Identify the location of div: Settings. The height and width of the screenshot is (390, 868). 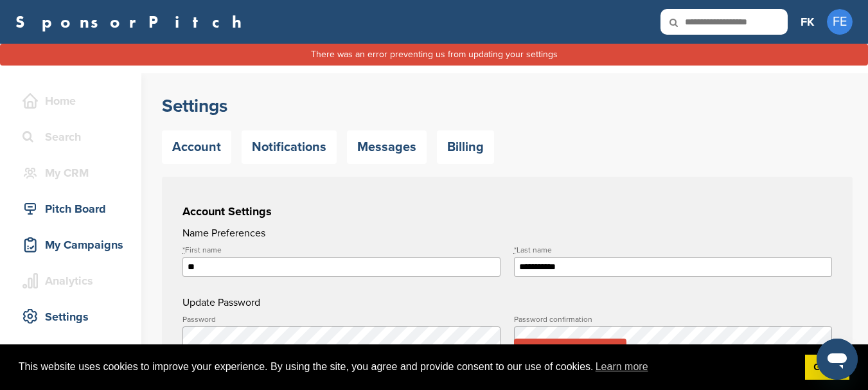
(74, 317).